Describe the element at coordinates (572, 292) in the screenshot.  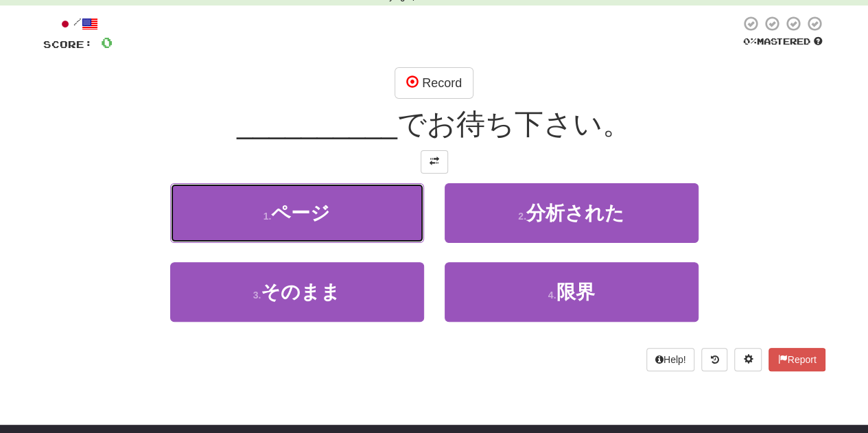
I see `button: 4.限界` at that location.